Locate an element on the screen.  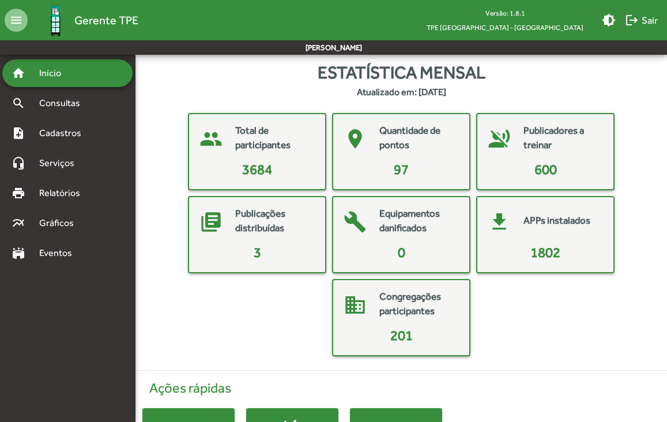
button: Sair is located at coordinates (641, 20).